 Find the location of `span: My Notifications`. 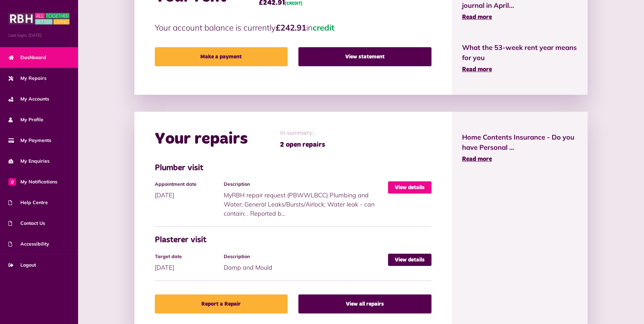

span: My Notifications is located at coordinates (33, 181).